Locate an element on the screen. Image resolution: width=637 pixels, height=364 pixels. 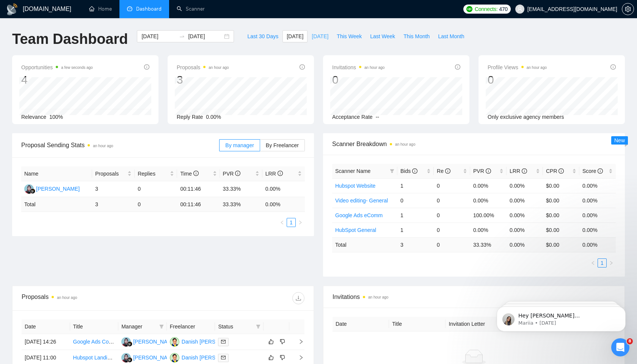
span: Only exclusive agency members is located at coordinates (526, 117).